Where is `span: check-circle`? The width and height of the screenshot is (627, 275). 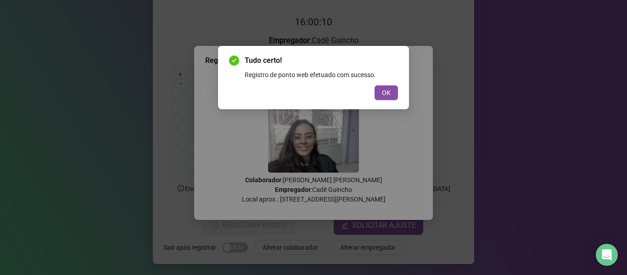 span: check-circle is located at coordinates (234, 61).